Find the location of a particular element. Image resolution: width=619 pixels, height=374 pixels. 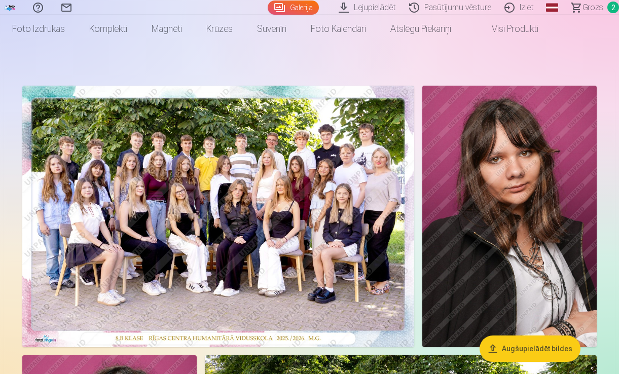

a: Krūzes is located at coordinates (220, 29).